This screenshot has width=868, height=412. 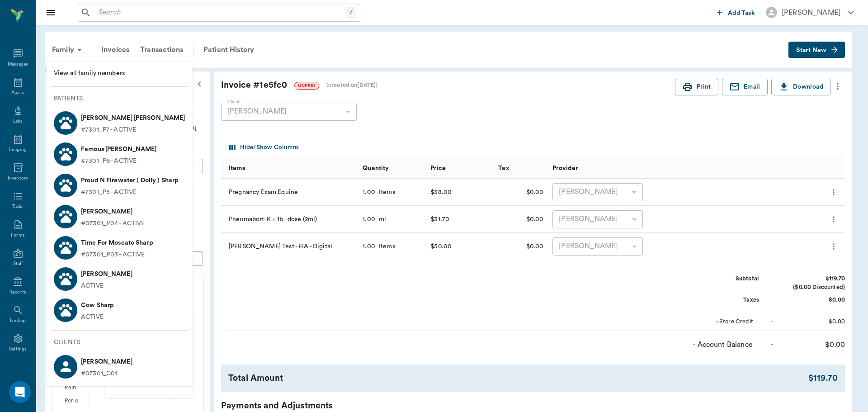 What do you see at coordinates (108, 161) in the screenshot?
I see `p: #7301_P6 - ACTIVE` at bounding box center [108, 161].